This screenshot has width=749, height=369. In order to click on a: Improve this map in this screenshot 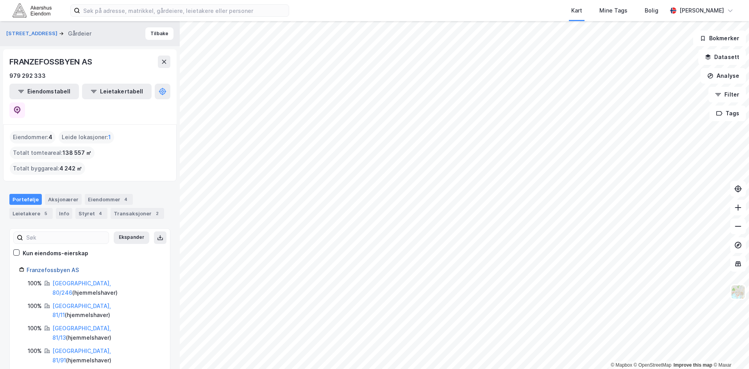, I will do `click(693, 365)`.